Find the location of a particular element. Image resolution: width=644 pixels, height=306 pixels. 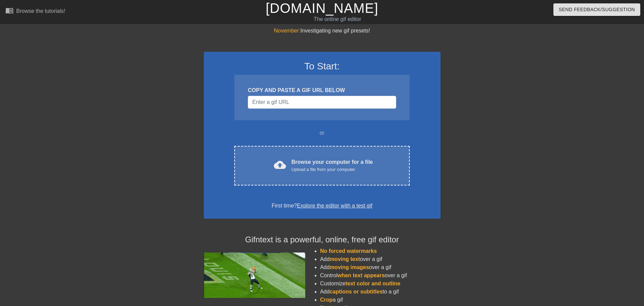

a: Explore the editor with a test gif is located at coordinates (334, 205).